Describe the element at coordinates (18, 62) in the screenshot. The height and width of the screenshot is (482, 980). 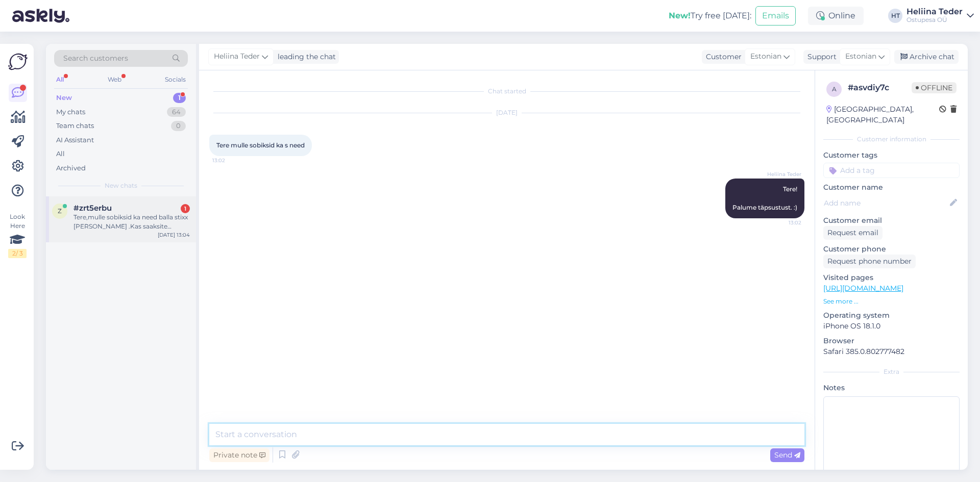
I see `img: Askly Logo` at that location.